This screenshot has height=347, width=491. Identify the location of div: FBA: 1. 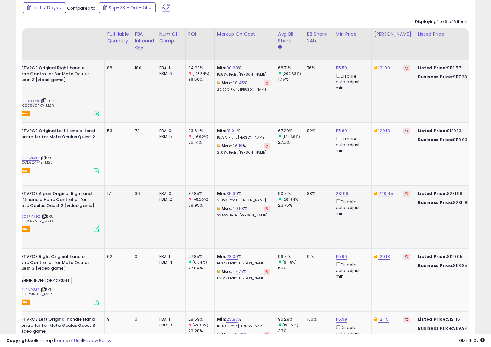
(170, 257).